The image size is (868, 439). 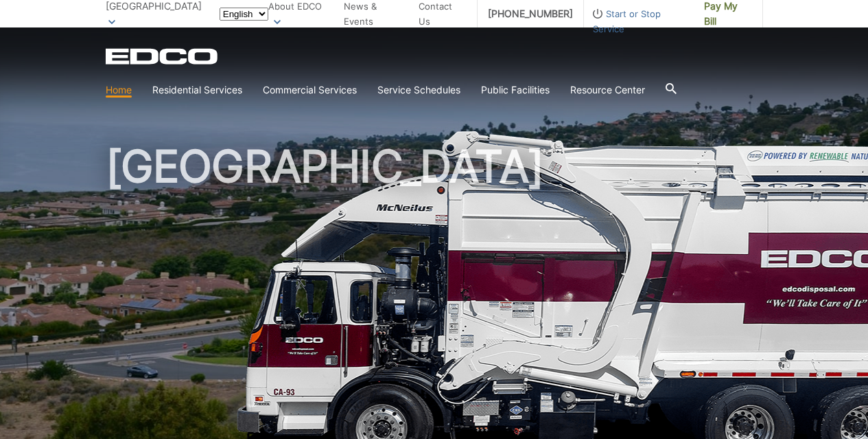 I want to click on a: Commercial Services, so click(x=310, y=90).